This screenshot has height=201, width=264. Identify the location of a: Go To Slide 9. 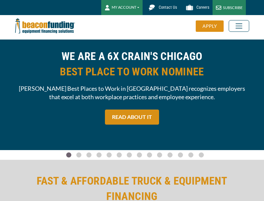
(159, 155).